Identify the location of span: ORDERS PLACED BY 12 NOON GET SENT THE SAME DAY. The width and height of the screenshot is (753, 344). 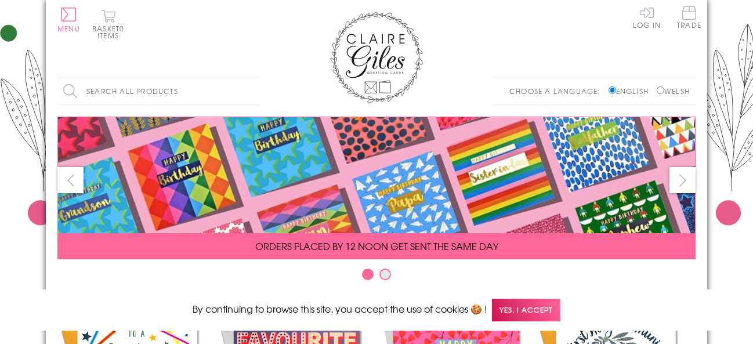
(377, 246).